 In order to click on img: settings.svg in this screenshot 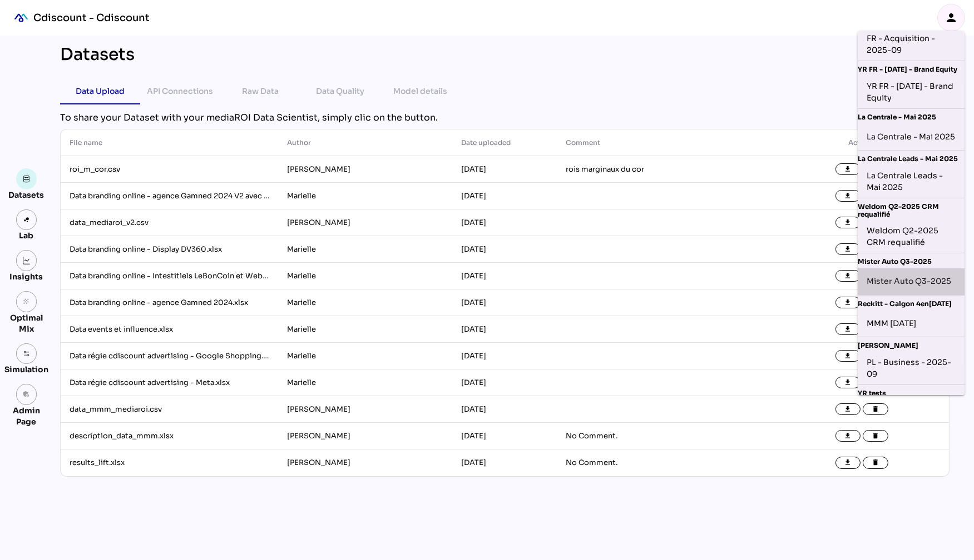, I will do `click(27, 354)`.